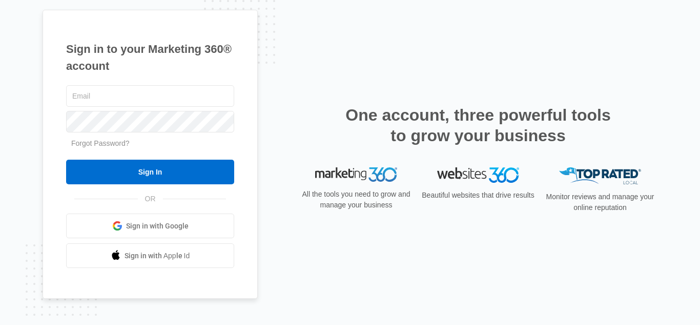 The height and width of the screenshot is (325, 700). Describe the element at coordinates (478, 174) in the screenshot. I see `img: Websites 360` at that location.